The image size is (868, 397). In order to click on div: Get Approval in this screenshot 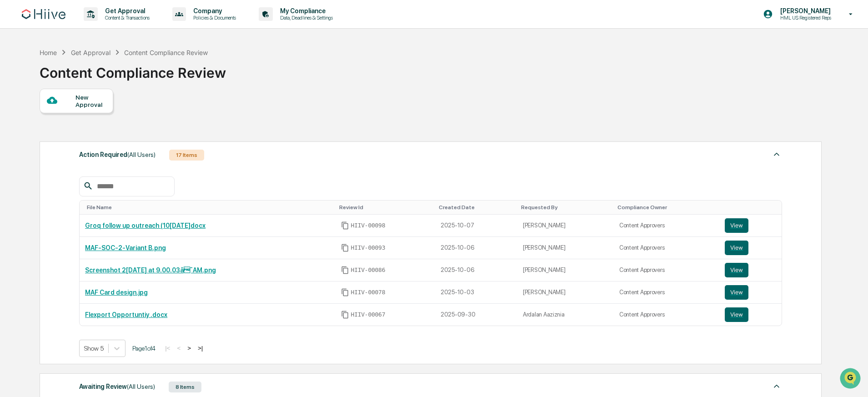, I will do `click(90, 53)`.